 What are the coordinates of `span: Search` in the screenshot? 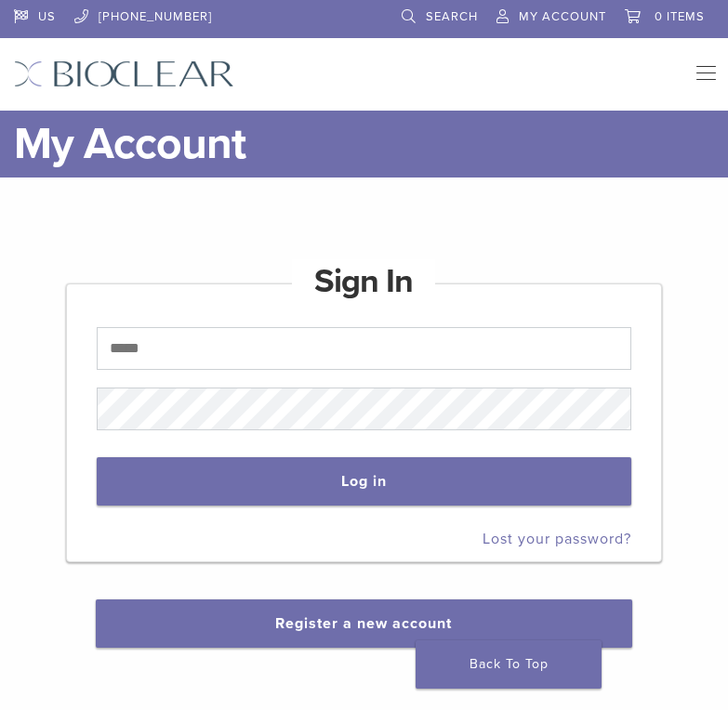 It's located at (452, 17).